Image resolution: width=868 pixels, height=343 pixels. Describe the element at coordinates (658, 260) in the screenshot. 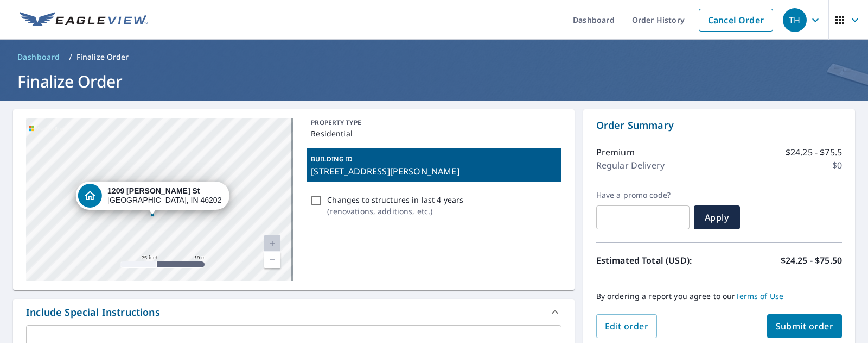

I see `p: Estimated Total (USD):` at that location.